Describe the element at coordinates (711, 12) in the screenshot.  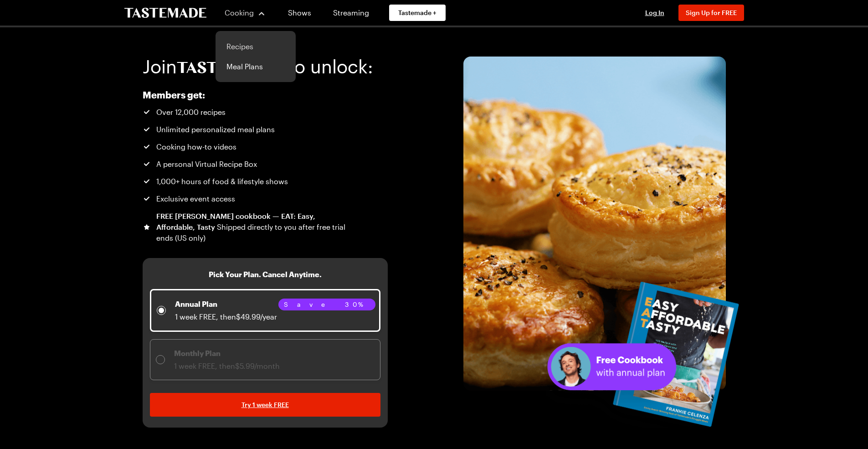
I see `span: Sign Up for FREE` at that location.